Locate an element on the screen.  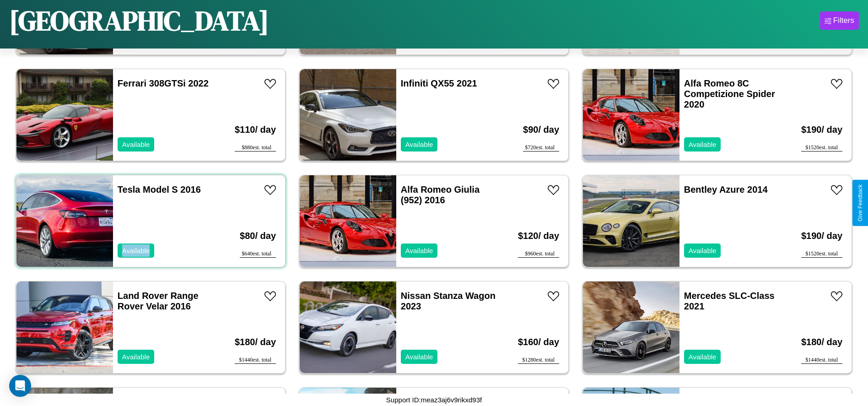
div: $ 640 est. total is located at coordinates (258, 254).